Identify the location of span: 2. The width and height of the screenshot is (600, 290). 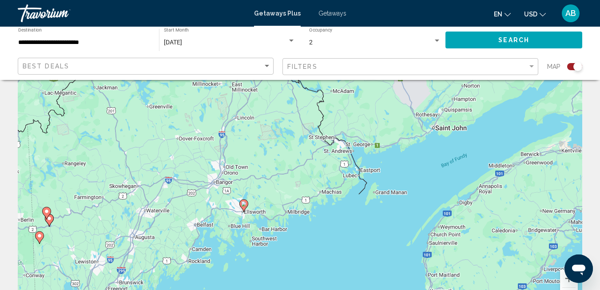
(311, 42).